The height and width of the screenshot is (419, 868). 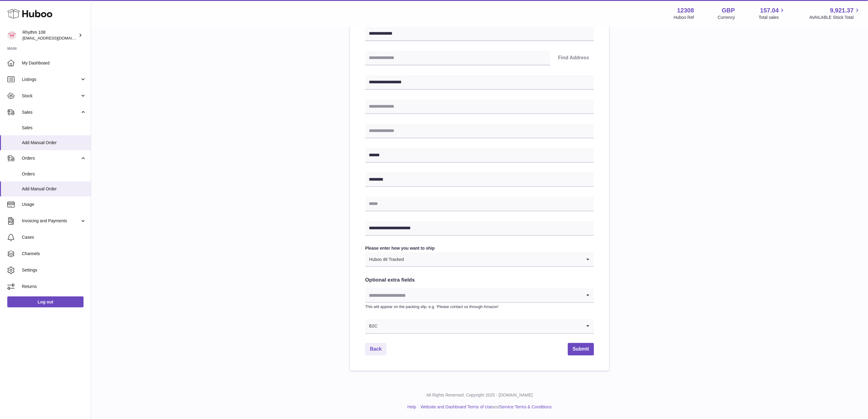 I want to click on span: Total sales, so click(x=771, y=18).